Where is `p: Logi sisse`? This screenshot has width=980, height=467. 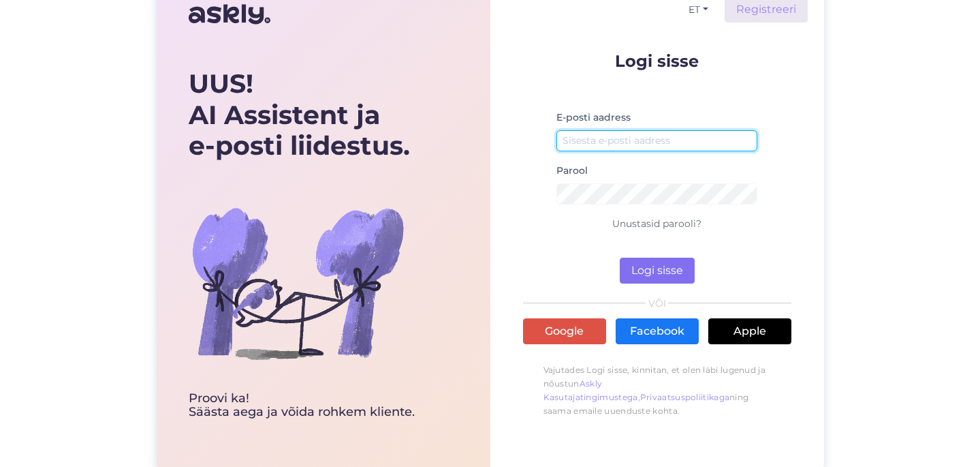 p: Logi sisse is located at coordinates (657, 61).